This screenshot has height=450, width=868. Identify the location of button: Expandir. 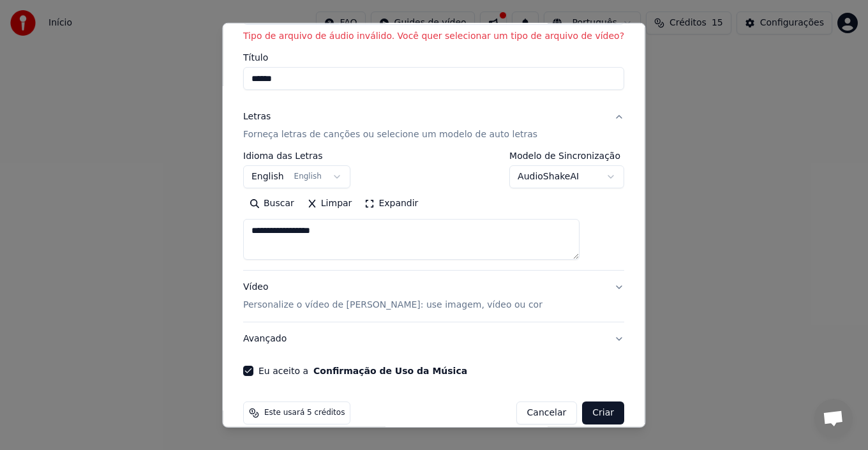
(392, 204).